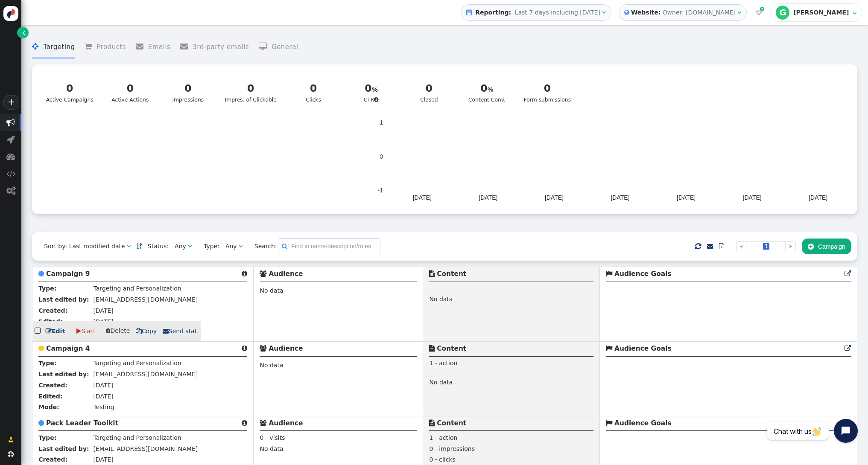  Describe the element at coordinates (313, 92) in the screenshot. I see `div: Clicks` at that location.